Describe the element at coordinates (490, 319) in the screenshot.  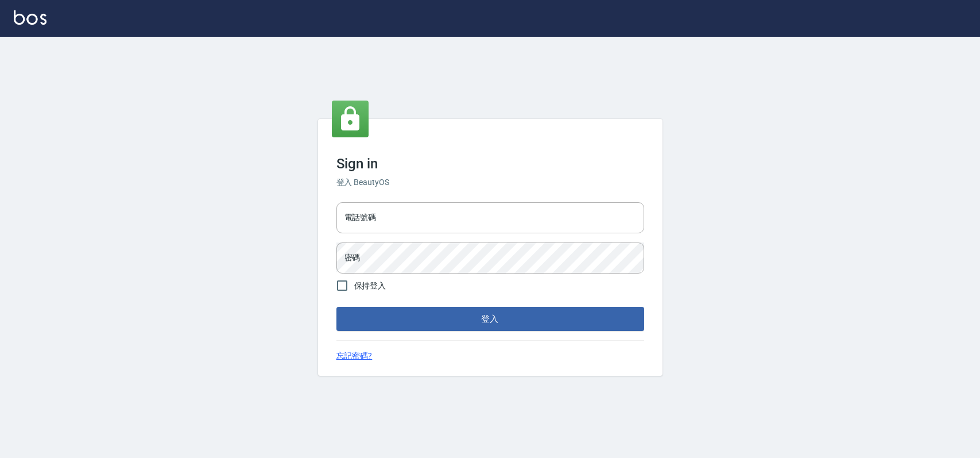
I see `button: 登入` at that location.